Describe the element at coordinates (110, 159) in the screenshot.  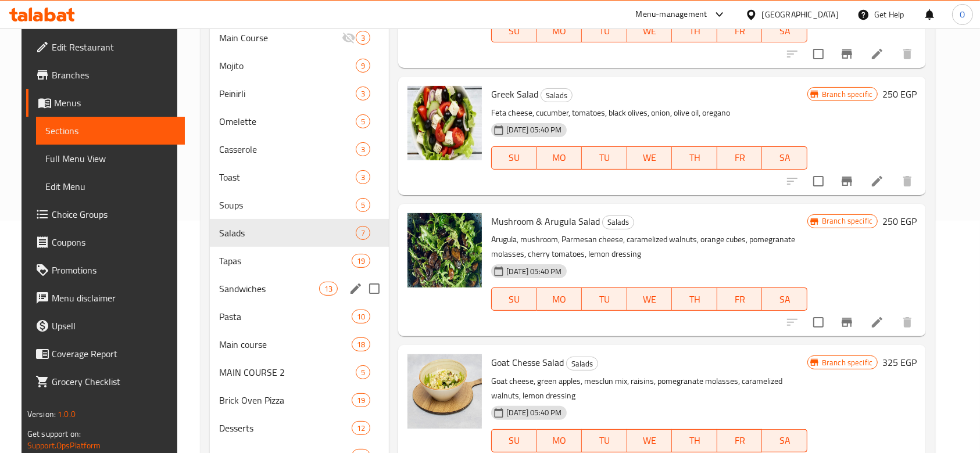
I see `a: Full Menu View` at that location.